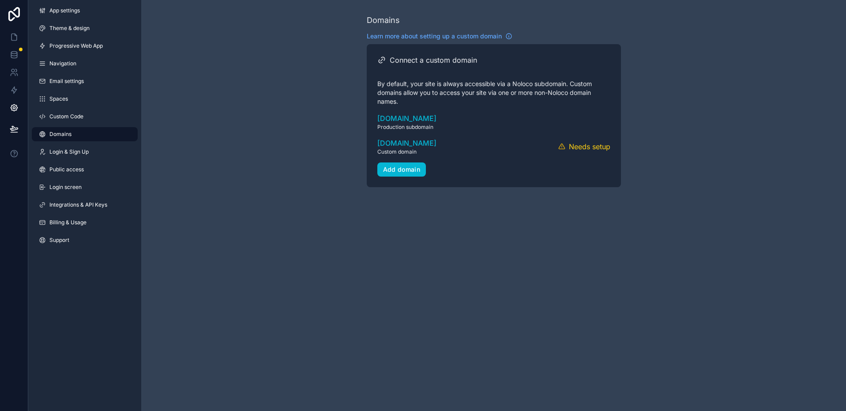 This screenshot has height=411, width=846. I want to click on a: Email settings, so click(85, 81).